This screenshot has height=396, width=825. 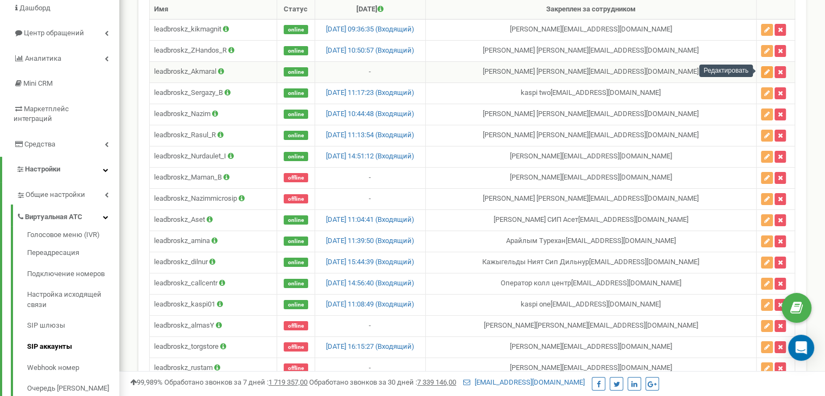 I want to click on td: leadbroskz_Nurdaulet_I, so click(x=213, y=156).